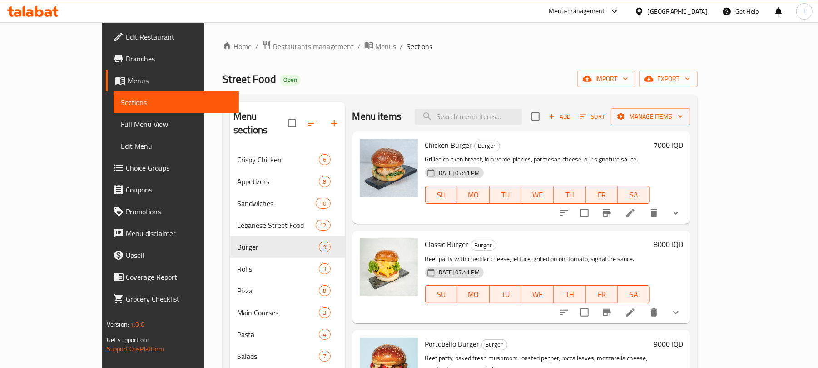 The width and height of the screenshot is (818, 368). Describe the element at coordinates (179, 168) in the screenshot. I see `span: Choice Groups` at that location.